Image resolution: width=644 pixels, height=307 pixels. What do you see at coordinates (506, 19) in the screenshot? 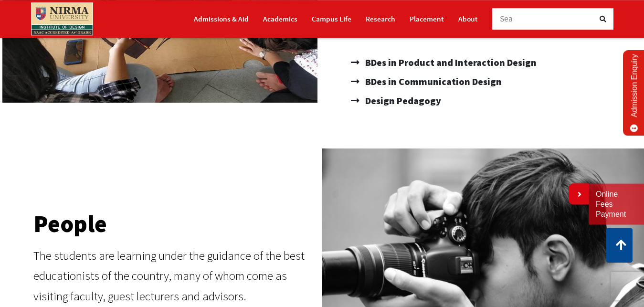
I see `span: Sea` at bounding box center [506, 19].